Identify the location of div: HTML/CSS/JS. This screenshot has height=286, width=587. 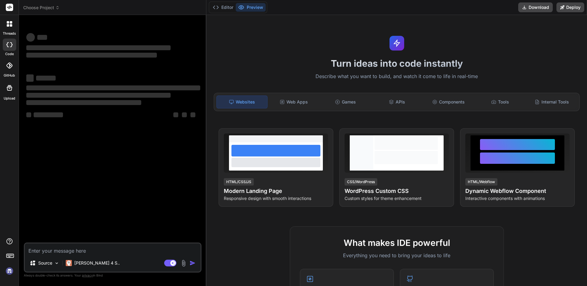
(239, 182).